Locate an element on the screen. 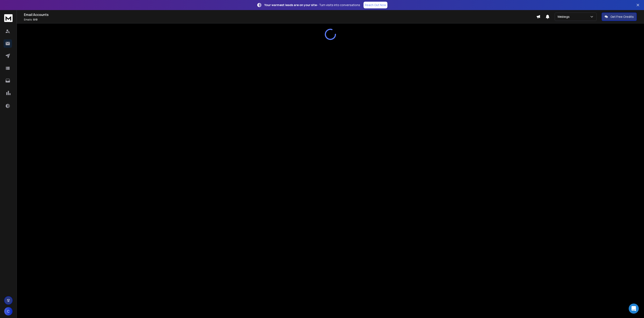  h1: Email Accounts is located at coordinates (280, 15).